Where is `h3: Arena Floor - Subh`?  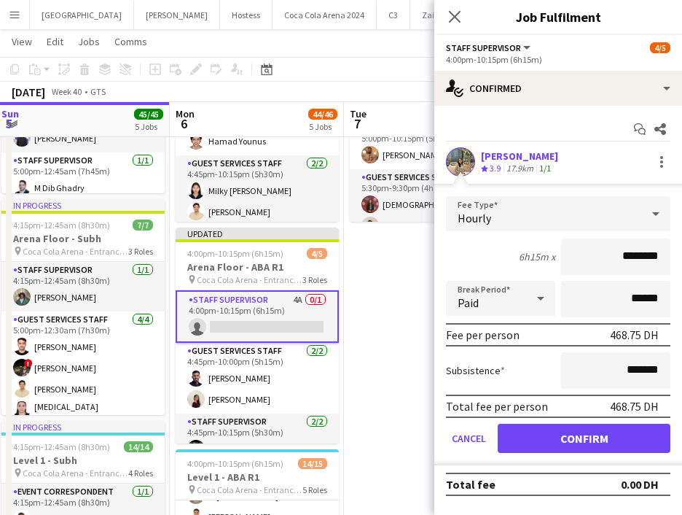
h3: Arena Floor - Subh is located at coordinates (83, 238).